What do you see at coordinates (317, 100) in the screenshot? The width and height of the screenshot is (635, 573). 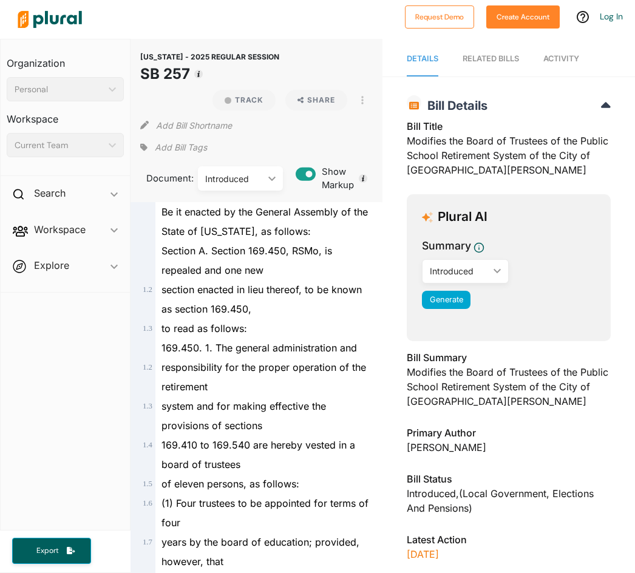 I see `button: Share` at bounding box center [317, 100].